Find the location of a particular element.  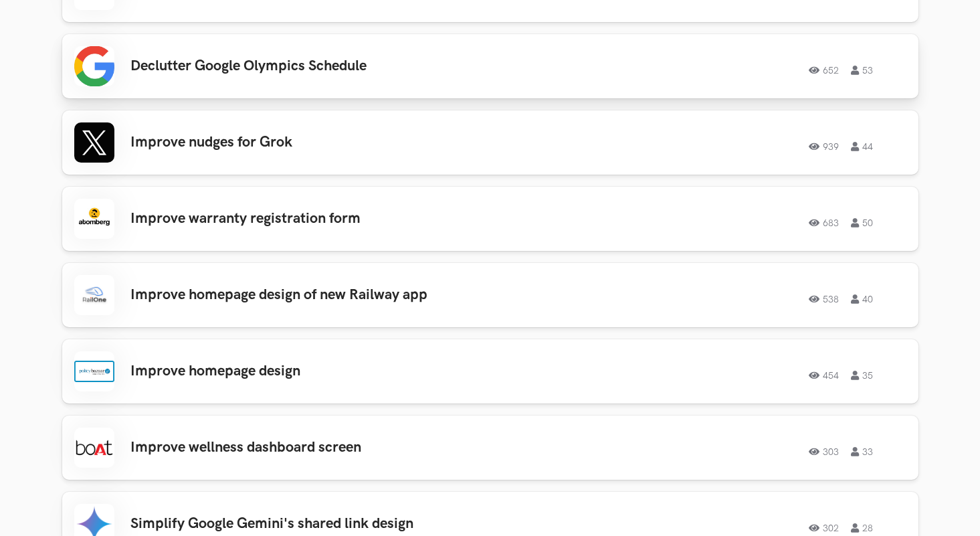

a: Improve homepage design 454 35 is located at coordinates (491, 372).